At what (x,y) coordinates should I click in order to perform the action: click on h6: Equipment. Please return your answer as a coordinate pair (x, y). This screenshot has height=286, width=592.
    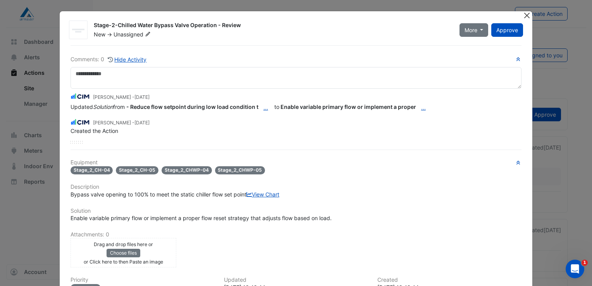
    Looking at the image, I should click on (296, 162).